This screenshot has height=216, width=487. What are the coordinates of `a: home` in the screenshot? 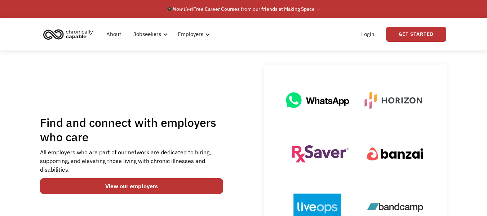 It's located at (70, 34).